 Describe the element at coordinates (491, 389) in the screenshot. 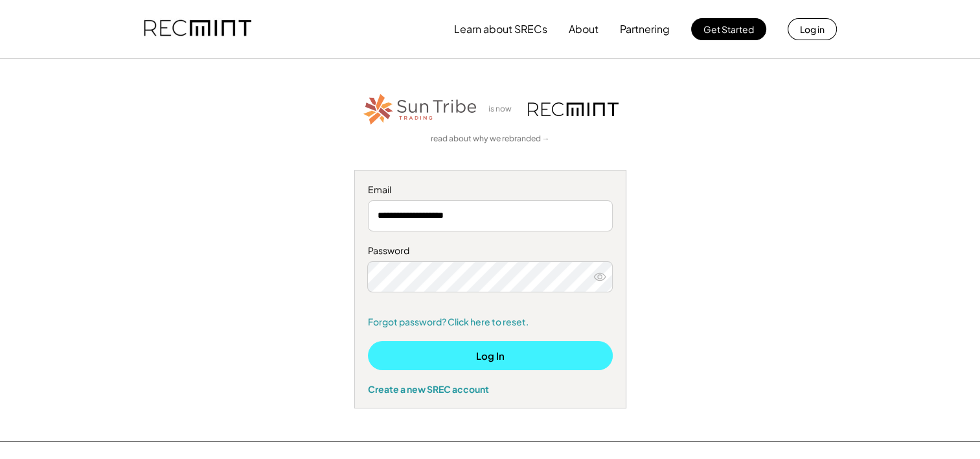

I see `div: Create a new SREC account` at that location.